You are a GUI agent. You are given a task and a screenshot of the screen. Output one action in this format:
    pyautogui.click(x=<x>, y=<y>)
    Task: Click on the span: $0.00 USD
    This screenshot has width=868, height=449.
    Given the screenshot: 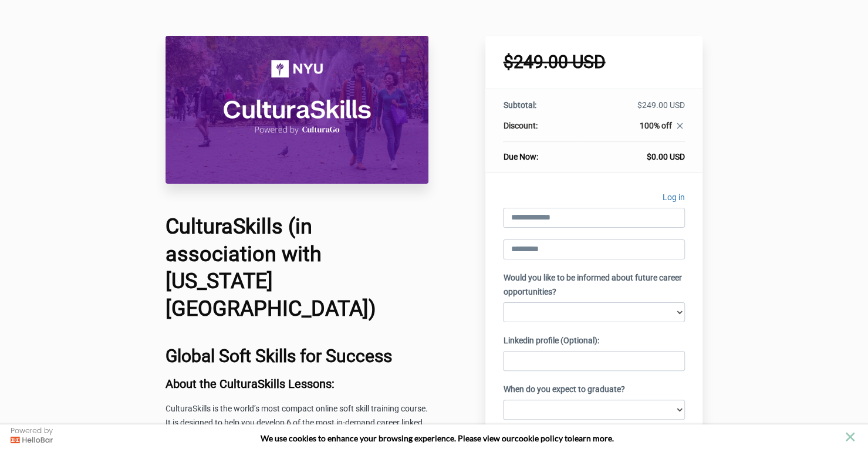 What is the action you would take?
    pyautogui.click(x=666, y=157)
    